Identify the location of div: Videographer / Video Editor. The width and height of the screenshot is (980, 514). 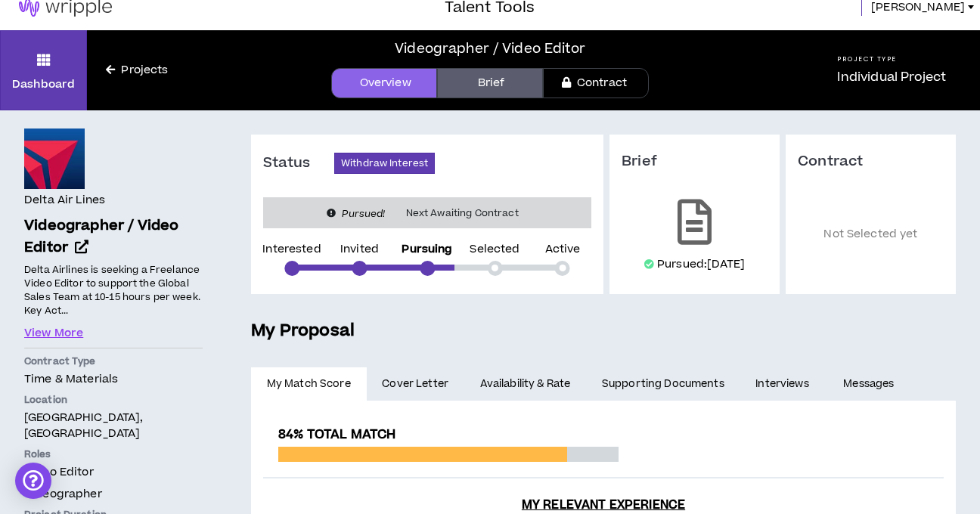
(490, 48).